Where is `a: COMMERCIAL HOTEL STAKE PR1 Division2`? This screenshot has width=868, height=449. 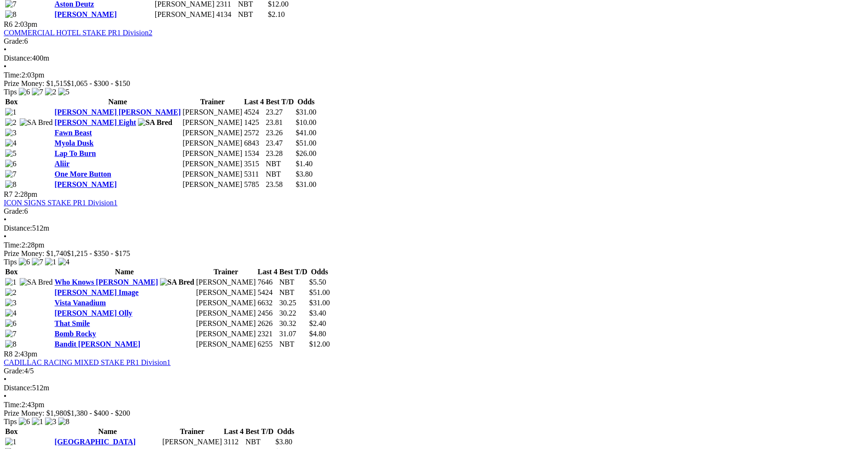 a: COMMERCIAL HOTEL STAKE PR1 Division2 is located at coordinates (78, 33).